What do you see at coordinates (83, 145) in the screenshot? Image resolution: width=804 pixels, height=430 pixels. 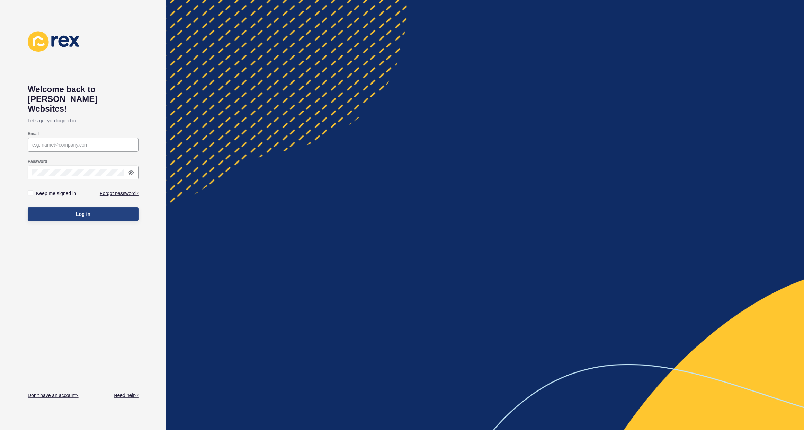 I see `input: e.g. name@company.com` at bounding box center [83, 145].